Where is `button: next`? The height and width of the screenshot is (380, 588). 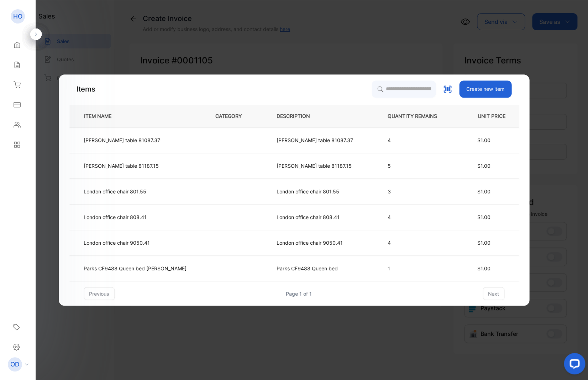 button: next is located at coordinates (493, 293).